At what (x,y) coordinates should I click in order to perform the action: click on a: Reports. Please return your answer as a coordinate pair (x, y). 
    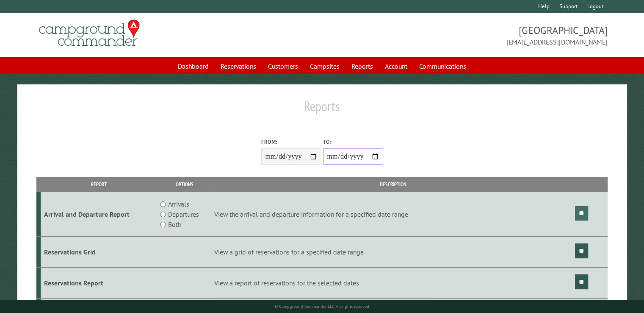
    Looking at the image, I should click on (362, 66).